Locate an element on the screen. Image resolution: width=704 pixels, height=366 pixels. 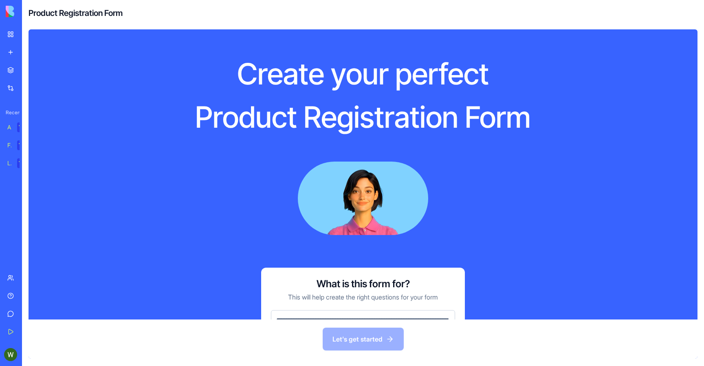
a: AI Logo GeneratorTRY is located at coordinates (19, 127).